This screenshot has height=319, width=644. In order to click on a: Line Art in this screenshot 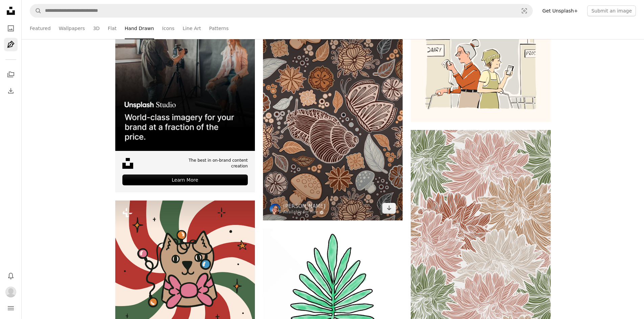, I will do `click(191, 28)`.